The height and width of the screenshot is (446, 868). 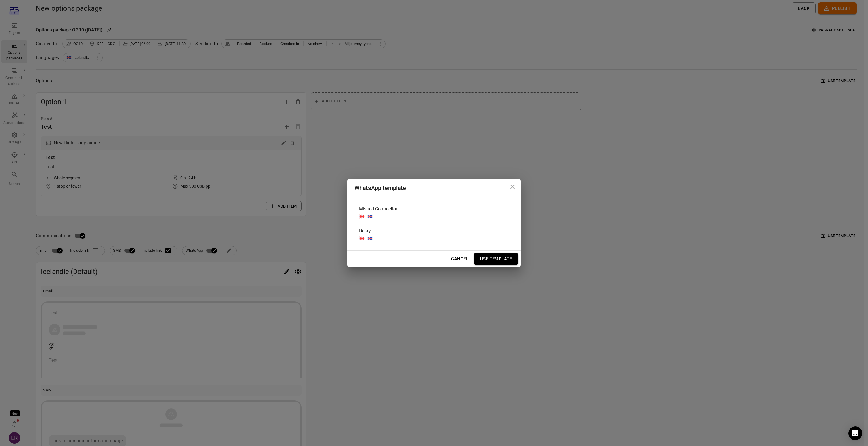 What do you see at coordinates (496, 259) in the screenshot?
I see `button: Use Template` at bounding box center [496, 259].